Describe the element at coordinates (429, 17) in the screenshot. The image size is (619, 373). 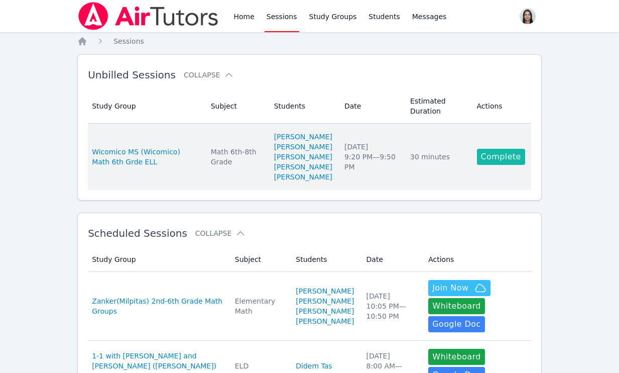
I see `span: Messages` at that location.